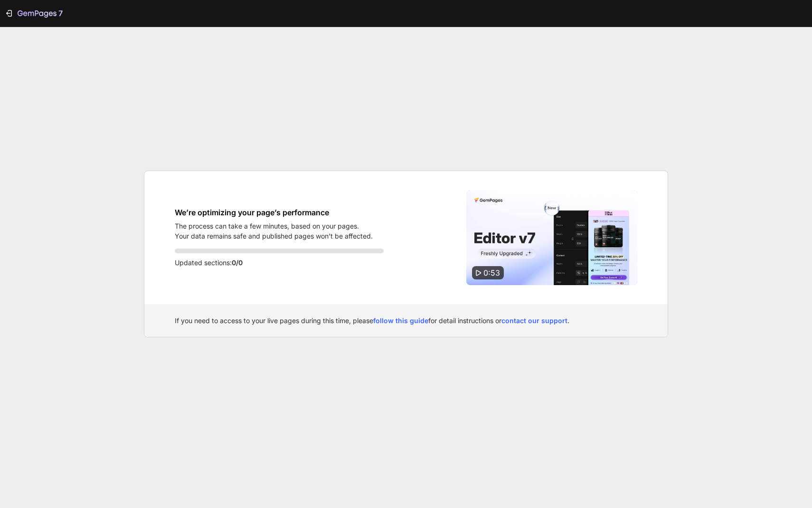  Describe the element at coordinates (60, 13) in the screenshot. I see `p: 7` at that location.